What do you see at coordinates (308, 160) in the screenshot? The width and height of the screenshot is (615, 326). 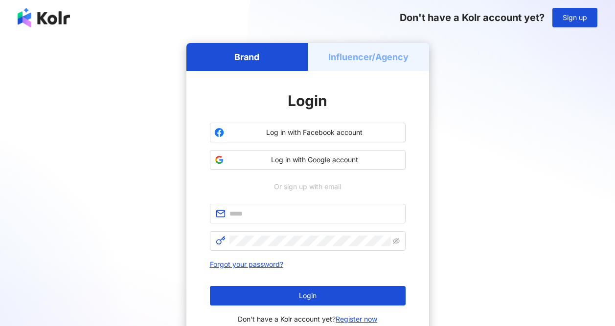 I see `button: Log in with Google account` at bounding box center [308, 160].